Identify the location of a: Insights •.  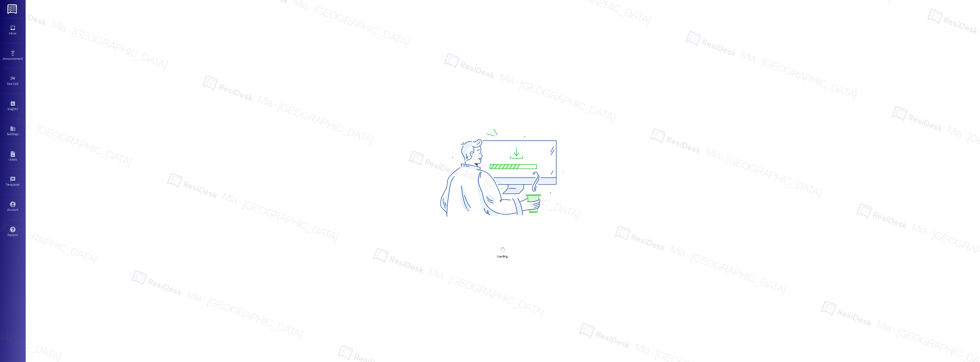
(13, 106).